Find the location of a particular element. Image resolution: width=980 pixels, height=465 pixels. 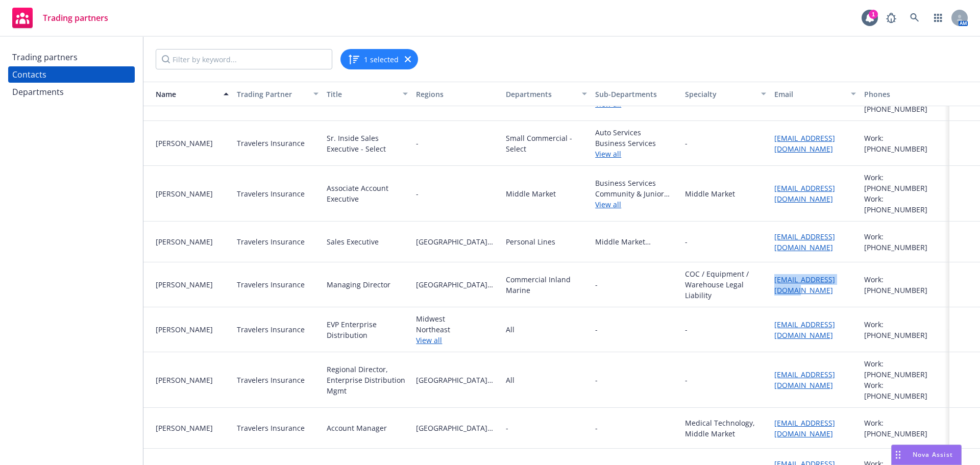

button: Name is located at coordinates (188, 94).